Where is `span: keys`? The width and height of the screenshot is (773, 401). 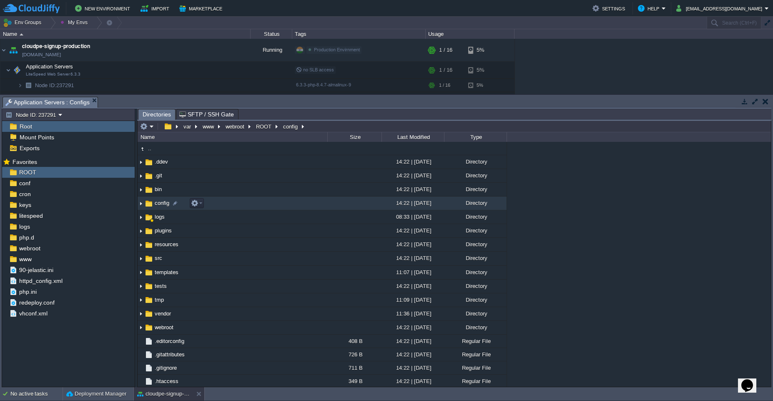
span: keys is located at coordinates (25, 205).